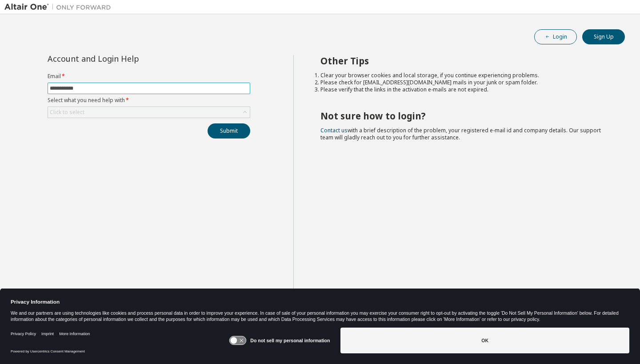  I want to click on button: Submit, so click(229, 131).